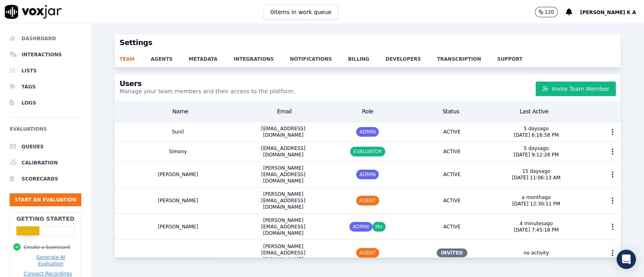 The width and height of the screenshot is (644, 277). What do you see at coordinates (451, 111) in the screenshot?
I see `div: Status` at bounding box center [451, 111].